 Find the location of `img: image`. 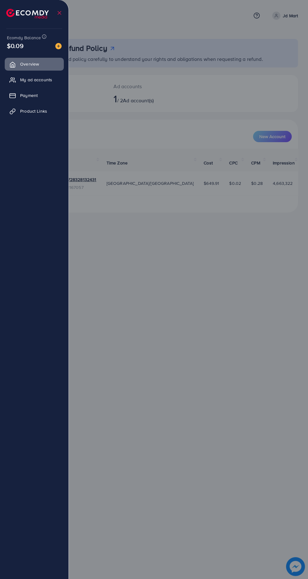

img: image is located at coordinates (58, 46).